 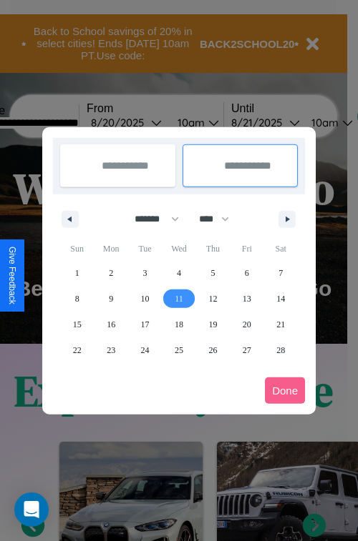 I want to click on button: Done, so click(x=285, y=390).